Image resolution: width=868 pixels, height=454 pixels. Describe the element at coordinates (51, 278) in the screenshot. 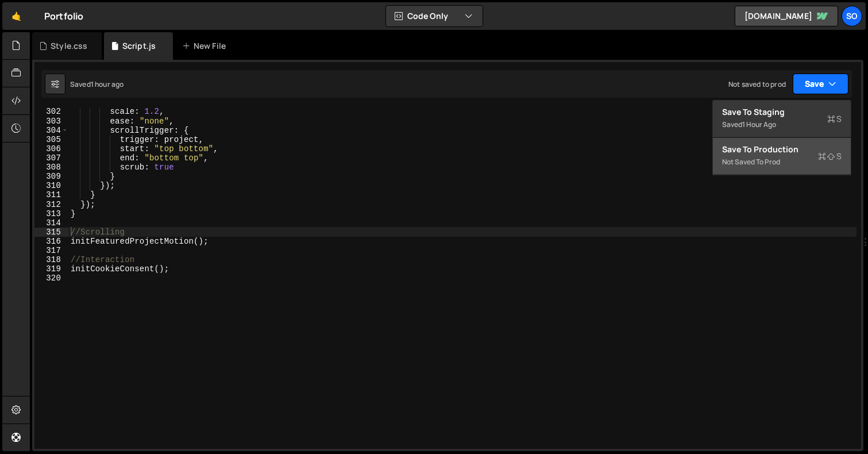

I see `div: 320` at that location.